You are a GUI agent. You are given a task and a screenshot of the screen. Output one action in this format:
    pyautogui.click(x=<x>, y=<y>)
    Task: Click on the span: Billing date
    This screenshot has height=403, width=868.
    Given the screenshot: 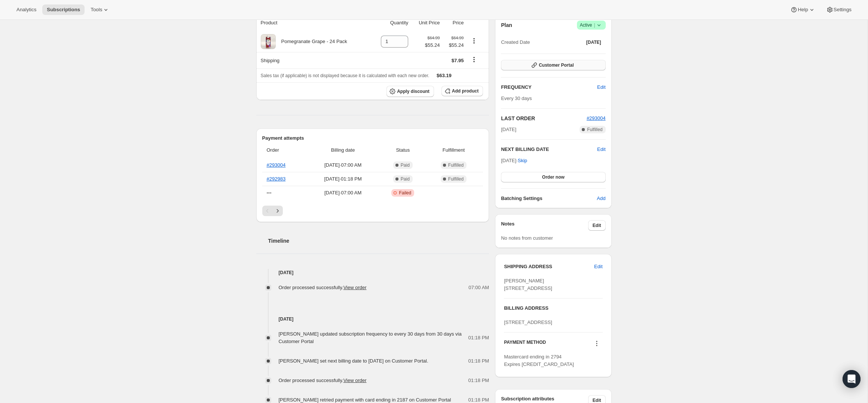 What is the action you would take?
    pyautogui.click(x=342, y=150)
    